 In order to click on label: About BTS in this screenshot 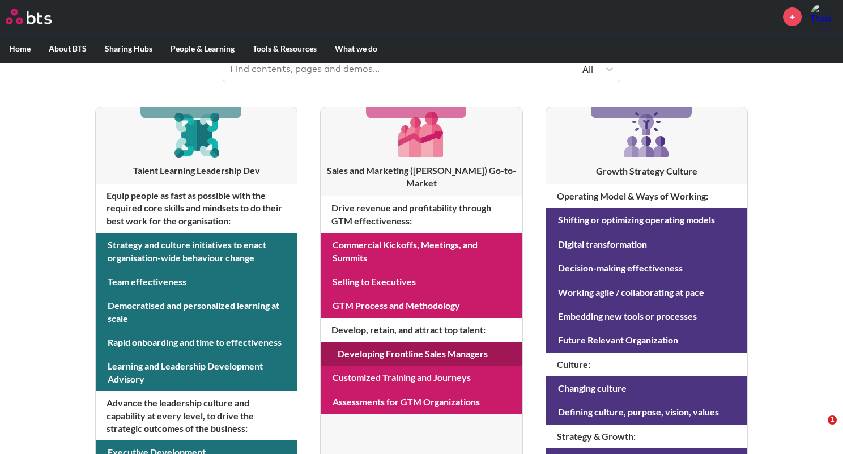, I will do `click(67, 49)`.